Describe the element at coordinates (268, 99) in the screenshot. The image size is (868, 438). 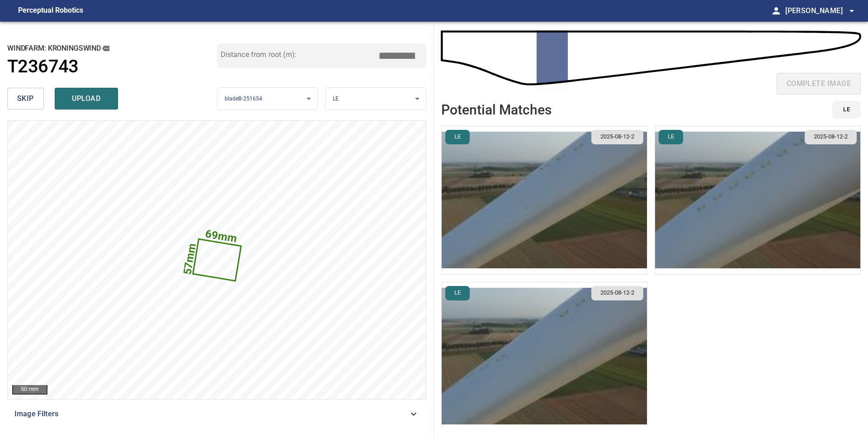
I see `div: bladeB-251654` at that location.